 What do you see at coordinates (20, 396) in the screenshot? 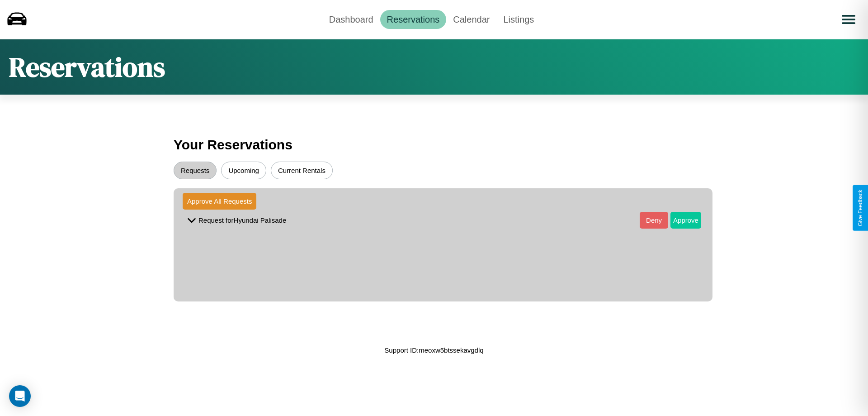
I see `div: Open Intercom Messenger` at bounding box center [20, 396].